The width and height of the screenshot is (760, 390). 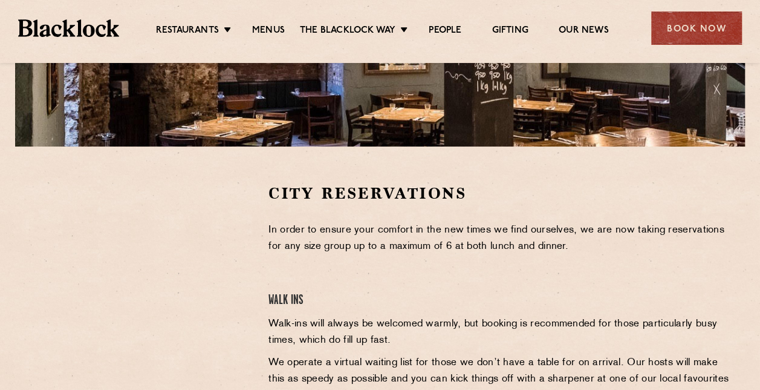 What do you see at coordinates (269, 31) in the screenshot?
I see `a: Menus` at bounding box center [269, 31].